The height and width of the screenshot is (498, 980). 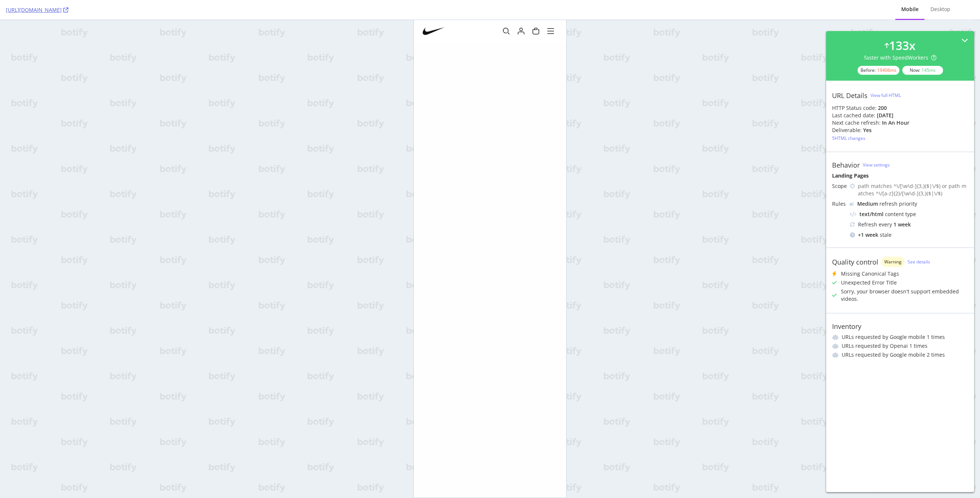 What do you see at coordinates (840, 186) in the screenshot?
I see `div: Scope` at bounding box center [840, 186].